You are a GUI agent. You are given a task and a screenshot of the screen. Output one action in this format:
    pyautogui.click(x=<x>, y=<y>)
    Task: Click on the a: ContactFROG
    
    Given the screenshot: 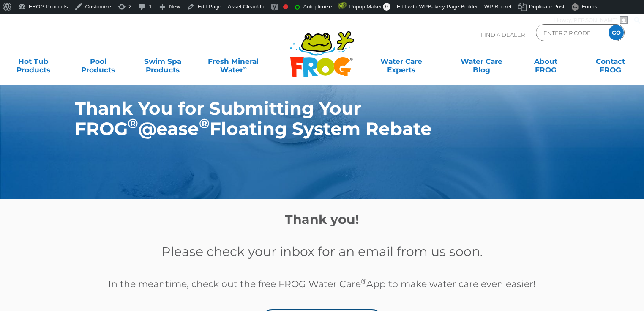 What is the action you would take?
    pyautogui.click(x=610, y=61)
    